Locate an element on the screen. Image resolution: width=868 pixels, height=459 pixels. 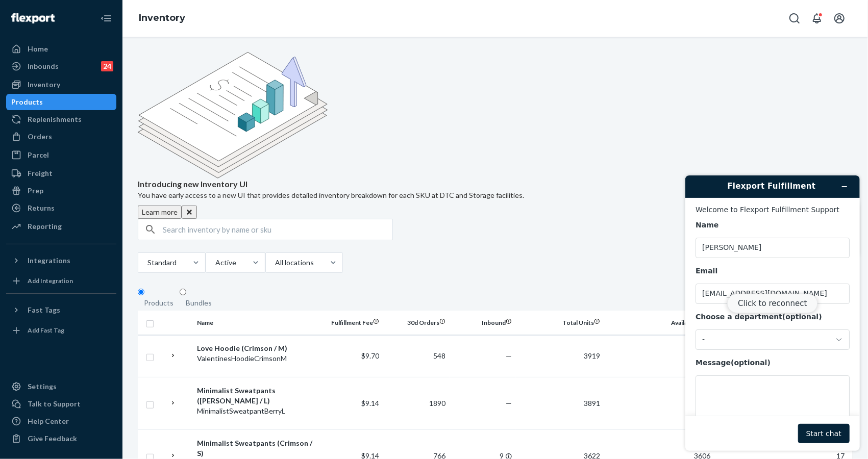
div: Add Integration is located at coordinates (50, 280).